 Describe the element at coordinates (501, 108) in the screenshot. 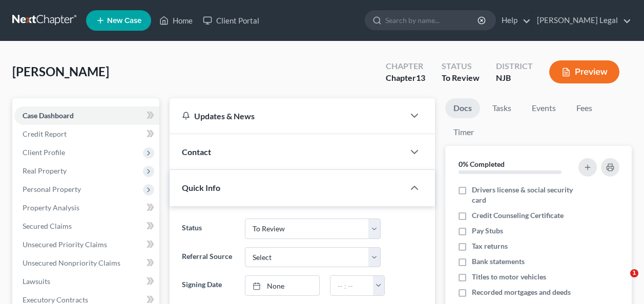

I see `a: Tasks` at that location.